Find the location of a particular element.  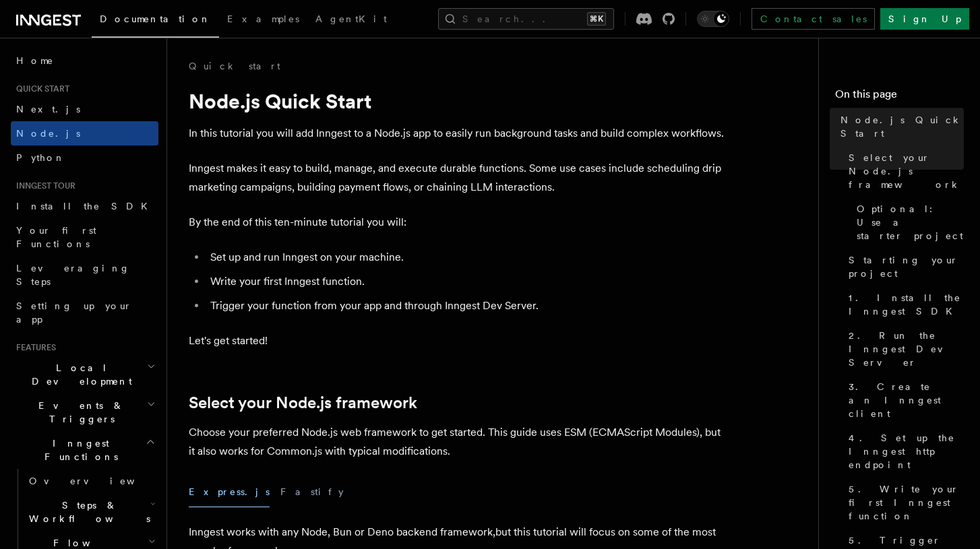

p: Inngest makes it easy to build, manage, and execute durable functions. Some use cases include sch... is located at coordinates (458, 178).